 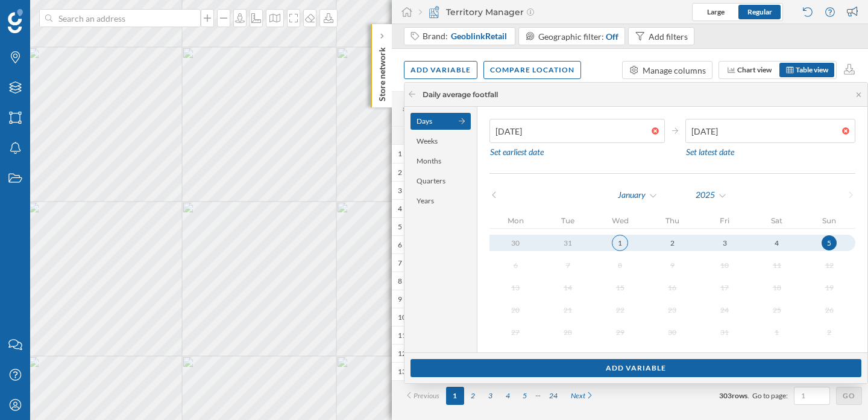 What do you see at coordinates (400, 281) in the screenshot?
I see `div: 8` at bounding box center [400, 281].